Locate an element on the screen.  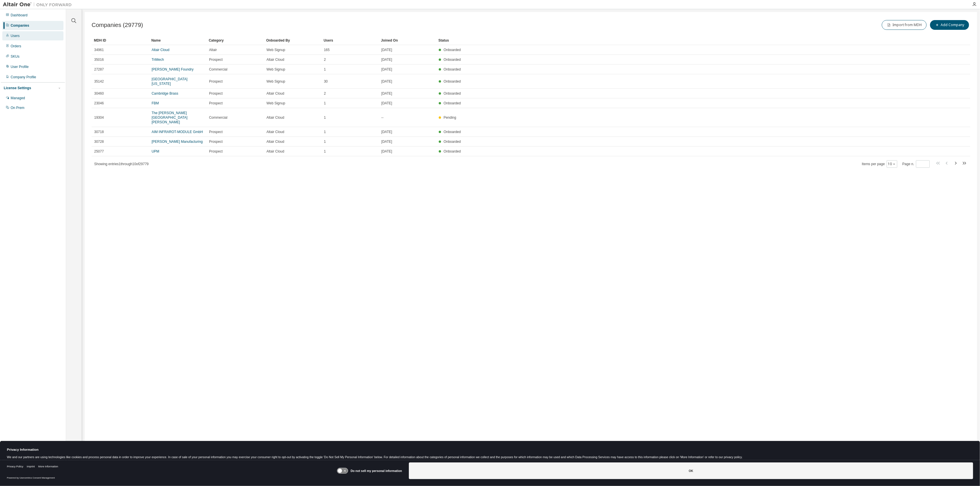
a: UPM is located at coordinates (156, 151).